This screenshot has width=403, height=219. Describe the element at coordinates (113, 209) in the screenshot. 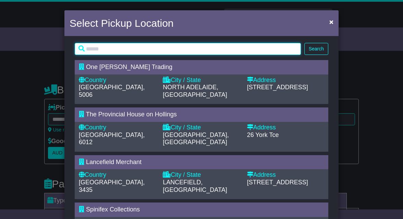

I see `span: Spinifex Collections` at that location.